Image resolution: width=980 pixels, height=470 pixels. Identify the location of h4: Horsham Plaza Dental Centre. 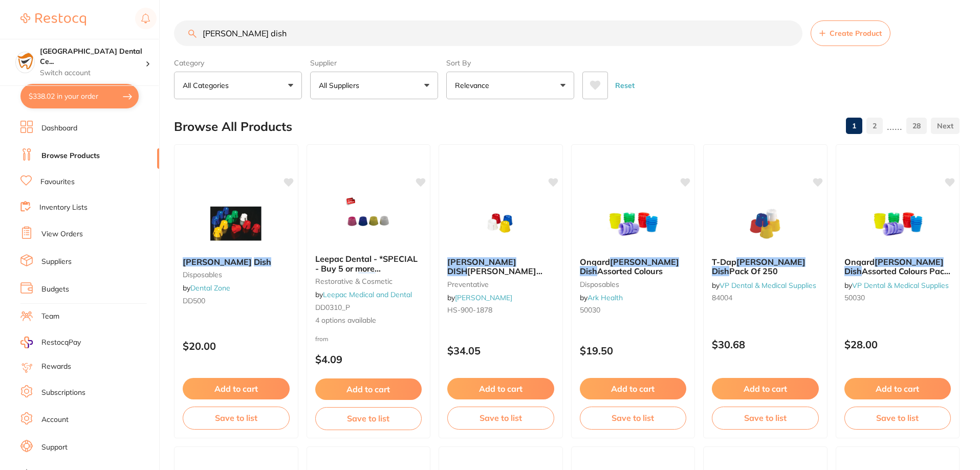
(93, 56).